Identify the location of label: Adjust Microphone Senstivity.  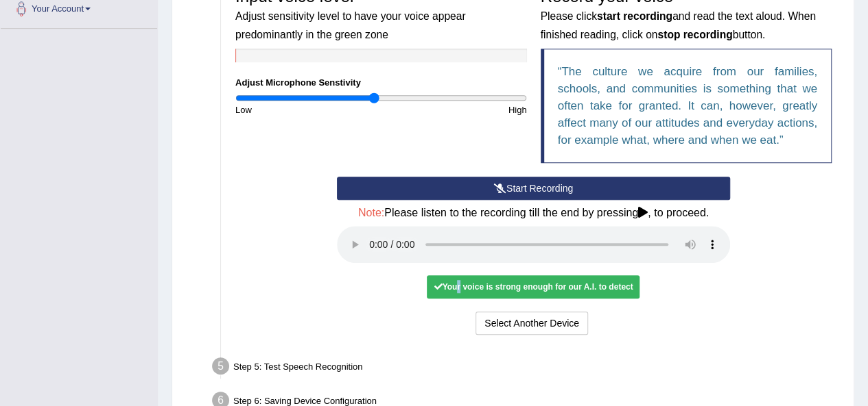
(298, 82).